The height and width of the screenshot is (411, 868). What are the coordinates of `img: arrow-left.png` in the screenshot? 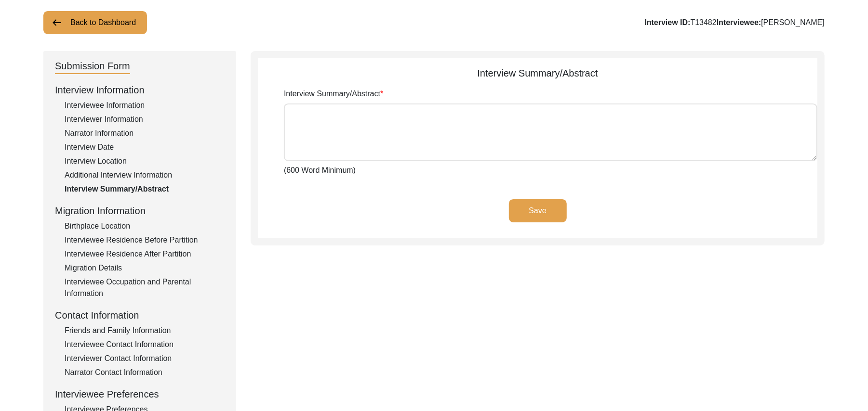 It's located at (57, 23).